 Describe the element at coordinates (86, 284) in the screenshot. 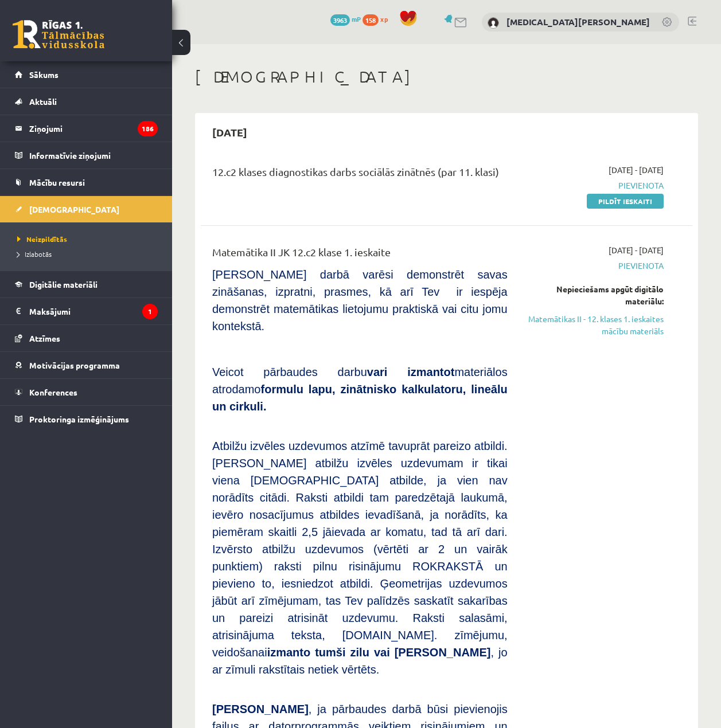

I see `a: Digitālie materiāli` at that location.